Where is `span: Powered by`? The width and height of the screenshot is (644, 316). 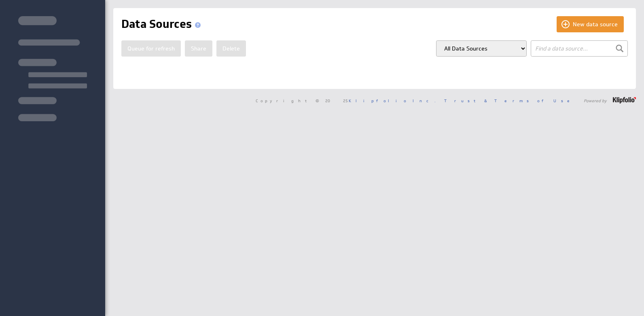 span: Powered by is located at coordinates (595, 101).